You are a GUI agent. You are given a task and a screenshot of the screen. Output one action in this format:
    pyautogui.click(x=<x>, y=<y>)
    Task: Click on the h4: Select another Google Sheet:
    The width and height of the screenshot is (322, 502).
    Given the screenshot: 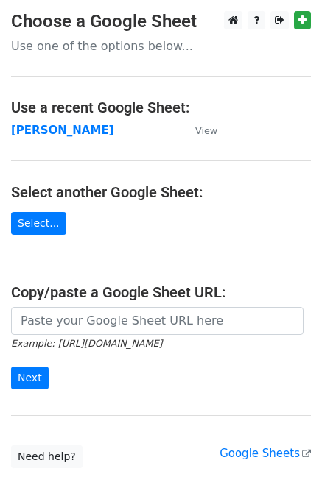 What is the action you would take?
    pyautogui.click(x=160, y=192)
    